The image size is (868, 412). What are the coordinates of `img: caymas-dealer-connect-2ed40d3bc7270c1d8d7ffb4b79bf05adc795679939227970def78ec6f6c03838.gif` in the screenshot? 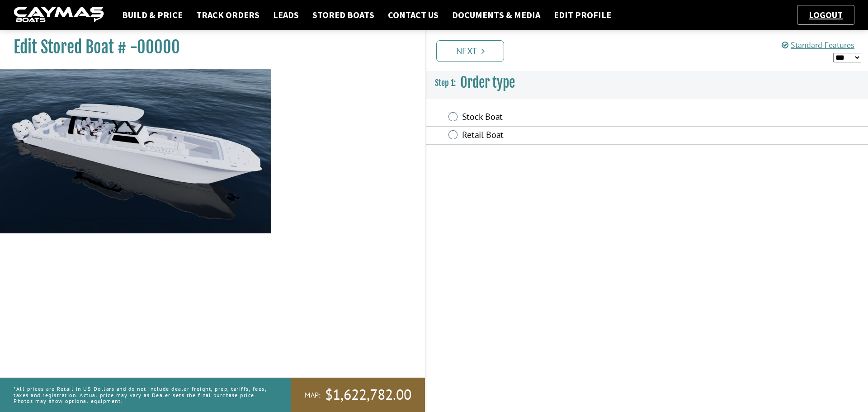 It's located at (59, 14).